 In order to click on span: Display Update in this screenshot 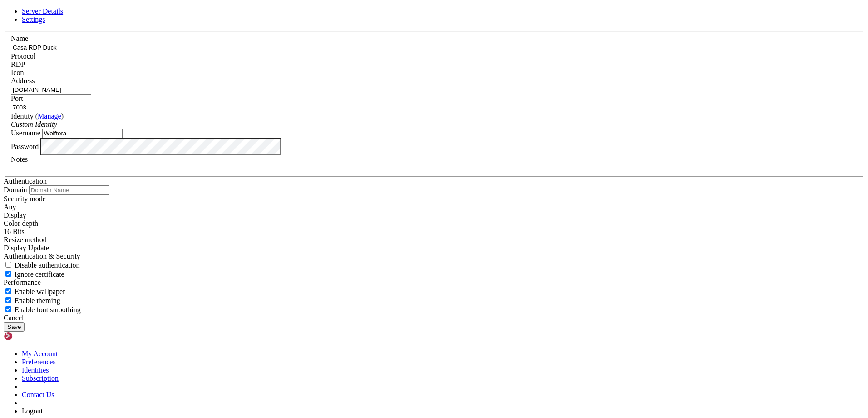, I will do `click(26, 248)`.